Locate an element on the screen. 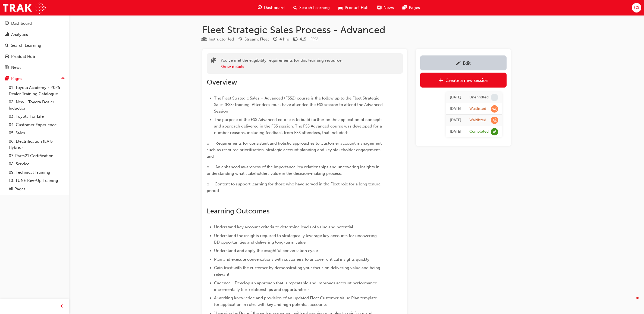 Image resolution: width=644 pixels, height=314 pixels. span: Search Learning is located at coordinates (315, 8).